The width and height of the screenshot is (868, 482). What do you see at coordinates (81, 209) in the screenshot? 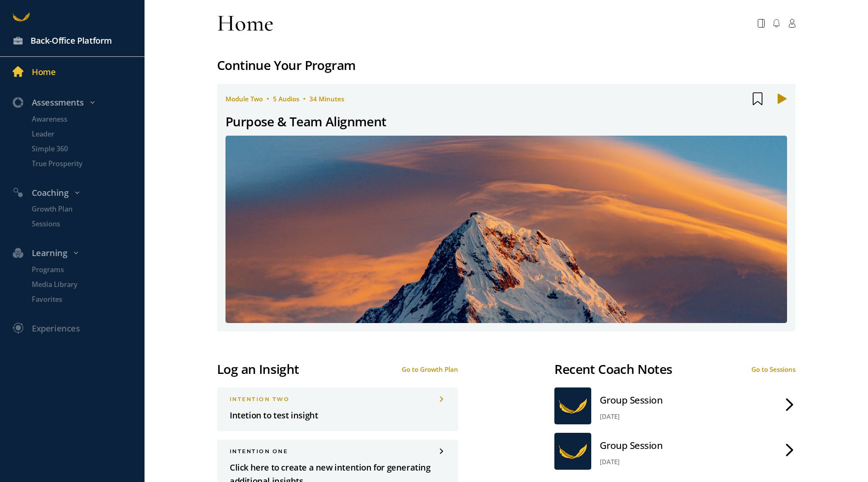
I see `a: Growth Plan` at bounding box center [81, 209].